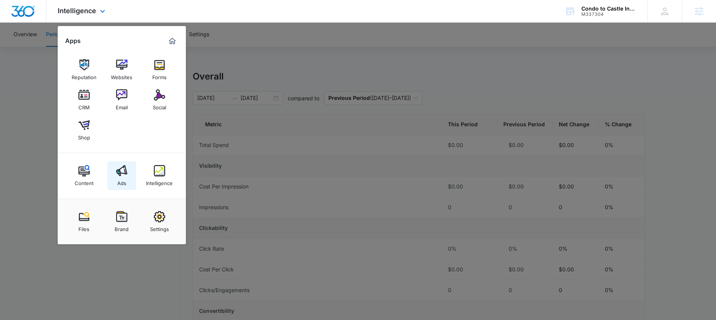  What do you see at coordinates (84, 70) in the screenshot?
I see `a: Reputation` at bounding box center [84, 70].